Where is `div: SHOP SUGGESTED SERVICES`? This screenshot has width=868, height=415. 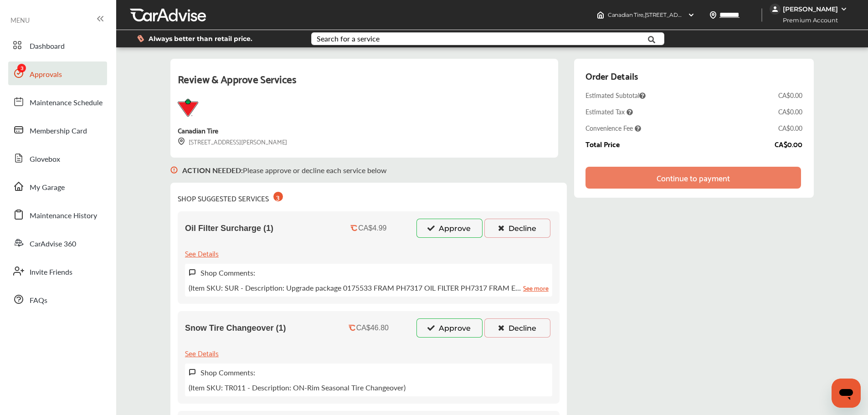
div: SHOP SUGGESTED SERVICES is located at coordinates (230, 197).